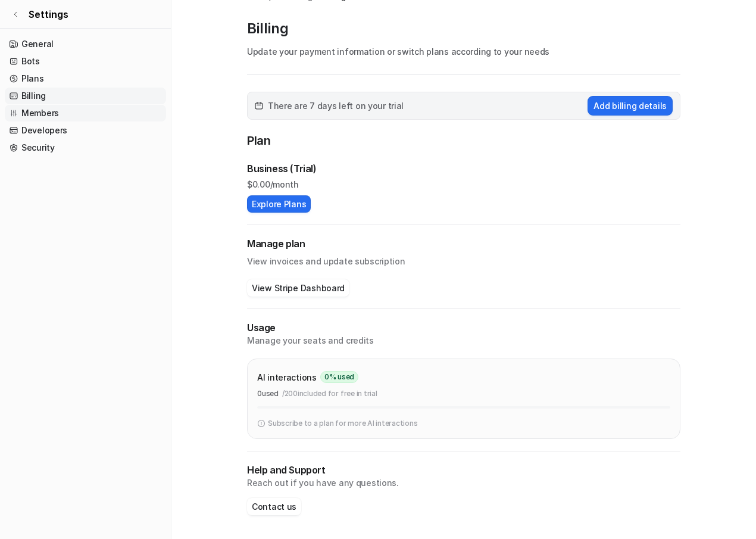 The width and height of the screenshot is (756, 539). I want to click on a: General, so click(85, 44).